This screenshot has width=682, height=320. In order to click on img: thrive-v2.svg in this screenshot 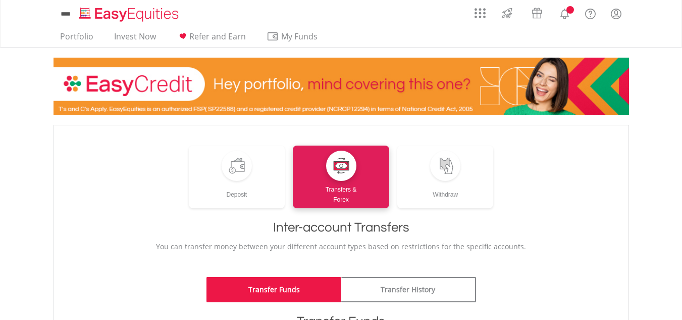, I will do `click(507, 13)`.